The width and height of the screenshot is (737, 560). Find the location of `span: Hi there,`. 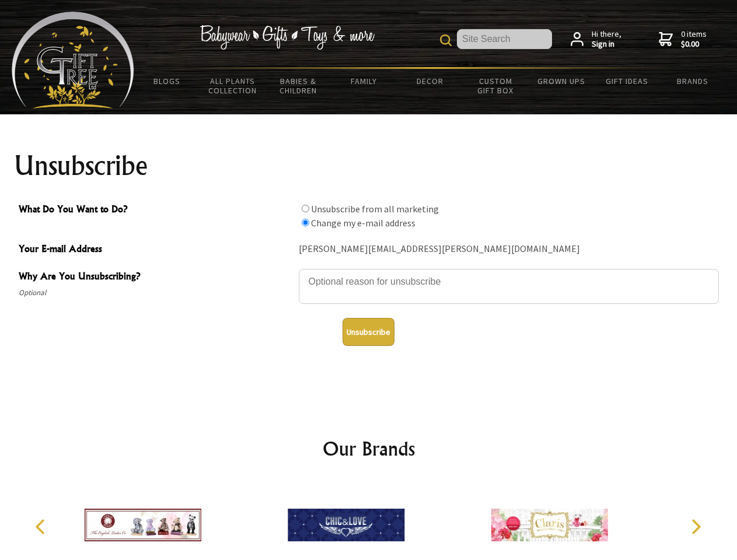

span: Hi there, is located at coordinates (606, 39).